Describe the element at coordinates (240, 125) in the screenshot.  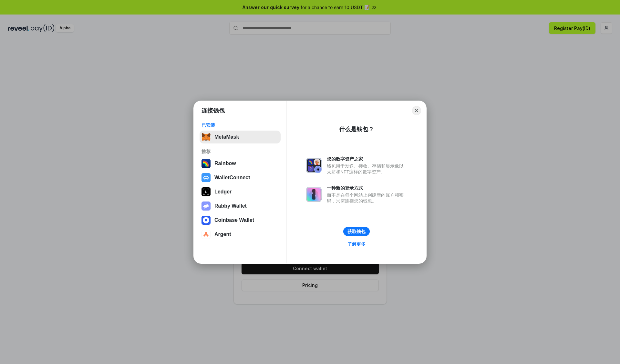
I see `div: 已安装` at that location.